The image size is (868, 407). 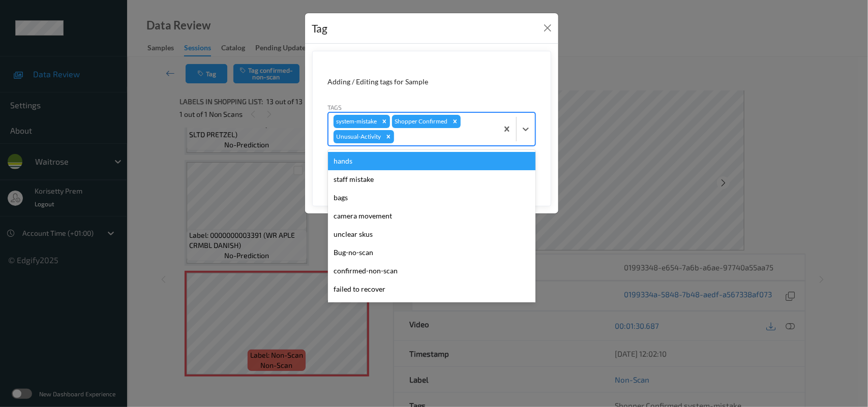 What do you see at coordinates (356, 121) in the screenshot?
I see `div: system-mistake` at bounding box center [356, 121].